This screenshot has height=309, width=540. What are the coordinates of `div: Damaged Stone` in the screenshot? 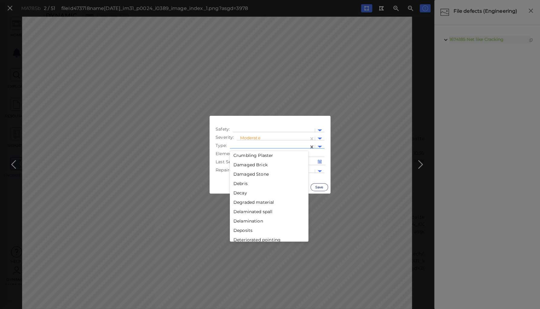 It's located at (269, 174).